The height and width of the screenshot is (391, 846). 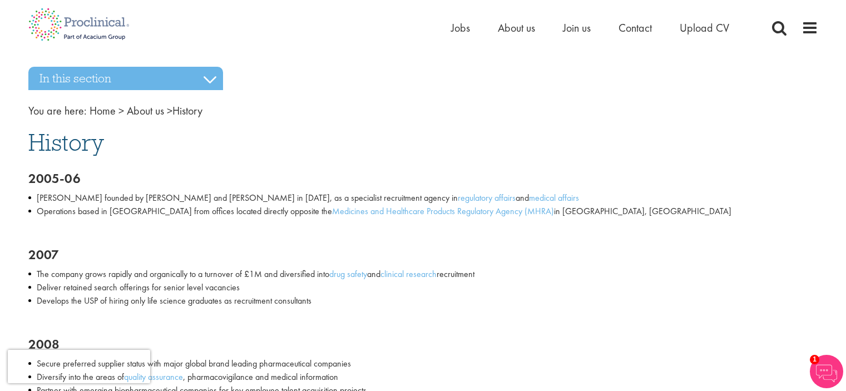 What do you see at coordinates (516, 28) in the screenshot?
I see `span: About us` at bounding box center [516, 28].